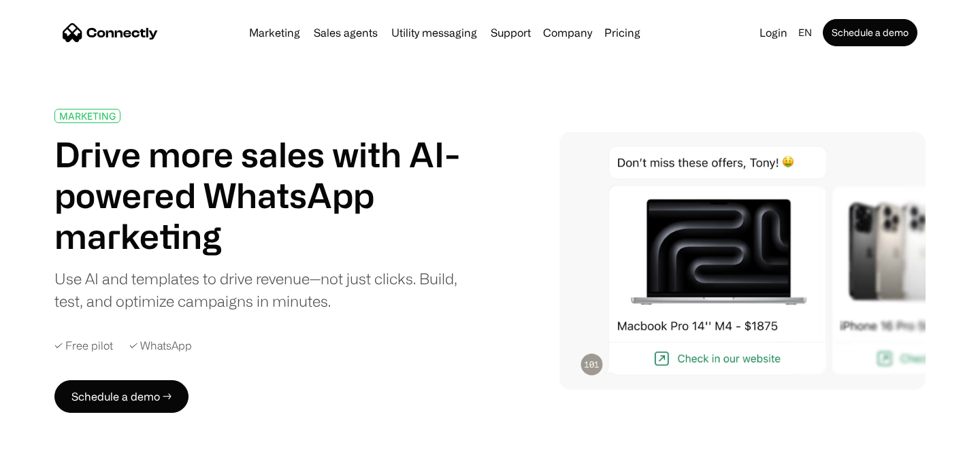 This screenshot has width=980, height=472. What do you see at coordinates (265, 195) in the screenshot?
I see `h1: Drive more sales with AI-powered WhatsApp marketing` at bounding box center [265, 195].